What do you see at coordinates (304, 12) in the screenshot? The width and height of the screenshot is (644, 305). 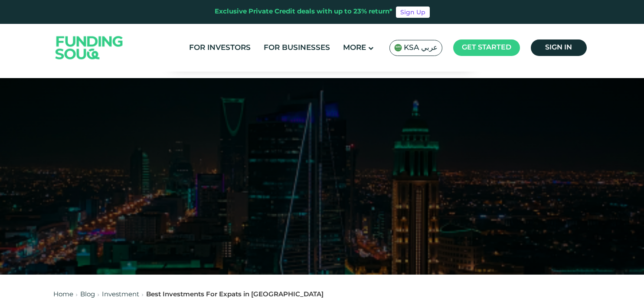 I see `div: Exclusive Private Credit deals with up to 23% return*` at bounding box center [304, 12].